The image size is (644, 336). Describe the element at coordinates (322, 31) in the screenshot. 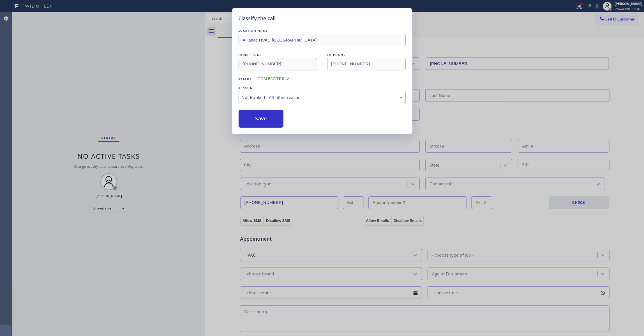

I see `div: LOCATION NAME` at that location.